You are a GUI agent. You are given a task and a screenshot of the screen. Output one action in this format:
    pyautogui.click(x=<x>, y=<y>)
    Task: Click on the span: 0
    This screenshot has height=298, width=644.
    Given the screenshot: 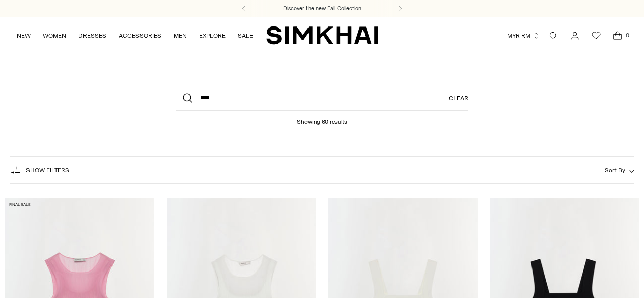 What is the action you would take?
    pyautogui.click(x=628, y=35)
    